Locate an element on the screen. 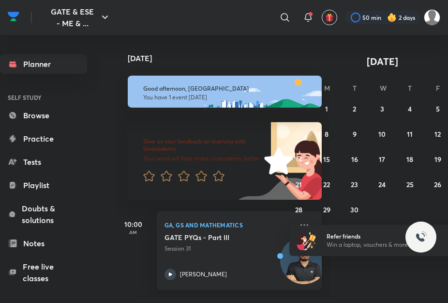  p: Your word will help make Unacademy better is located at coordinates (205, 158).